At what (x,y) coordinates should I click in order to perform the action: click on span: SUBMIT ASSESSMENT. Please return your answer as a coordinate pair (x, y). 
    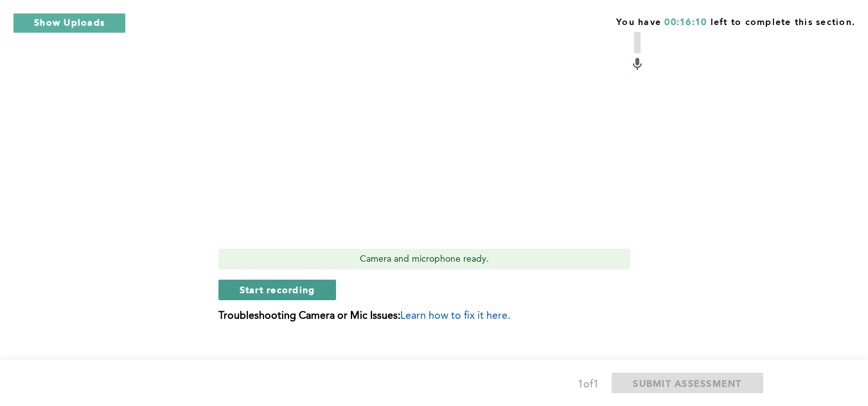
    Looking at the image, I should click on (687, 383).